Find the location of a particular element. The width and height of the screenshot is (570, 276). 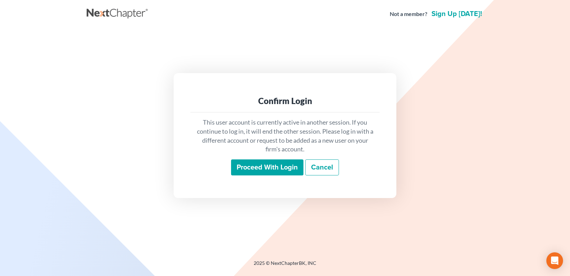

div: Confirm Login is located at coordinates (285, 101).